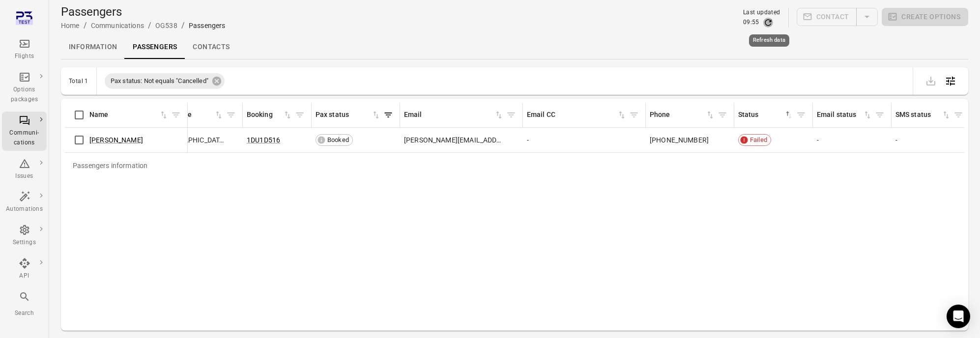  What do you see at coordinates (24, 236) in the screenshot?
I see `a: Settings` at bounding box center [24, 236].